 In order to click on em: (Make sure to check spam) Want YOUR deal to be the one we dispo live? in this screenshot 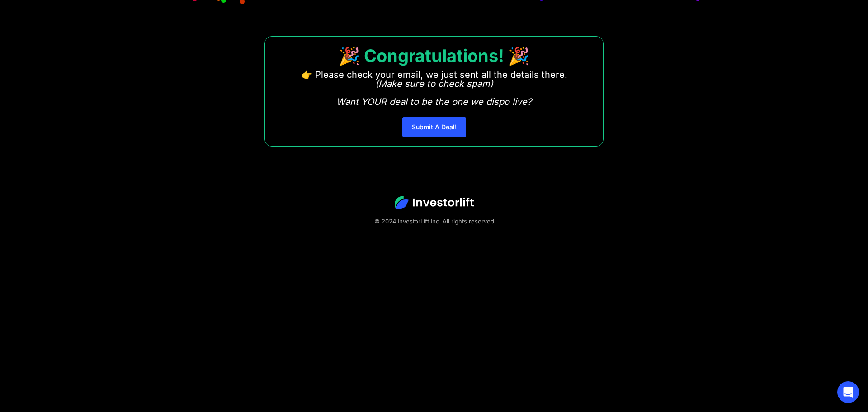, I will do `click(434, 93)`.